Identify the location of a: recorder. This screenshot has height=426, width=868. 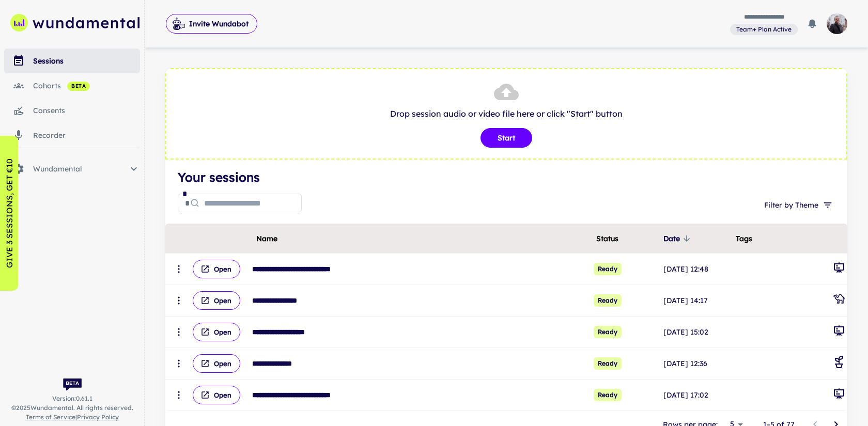
(72, 135).